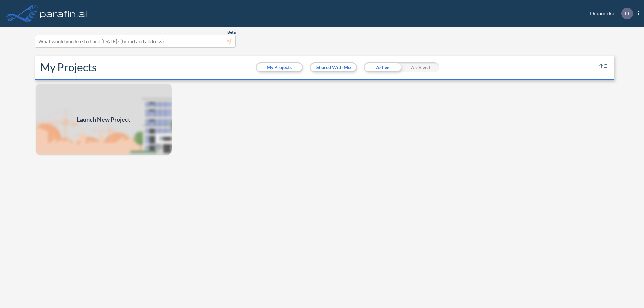  What do you see at coordinates (604, 67) in the screenshot?
I see `button: sort` at bounding box center [604, 67].